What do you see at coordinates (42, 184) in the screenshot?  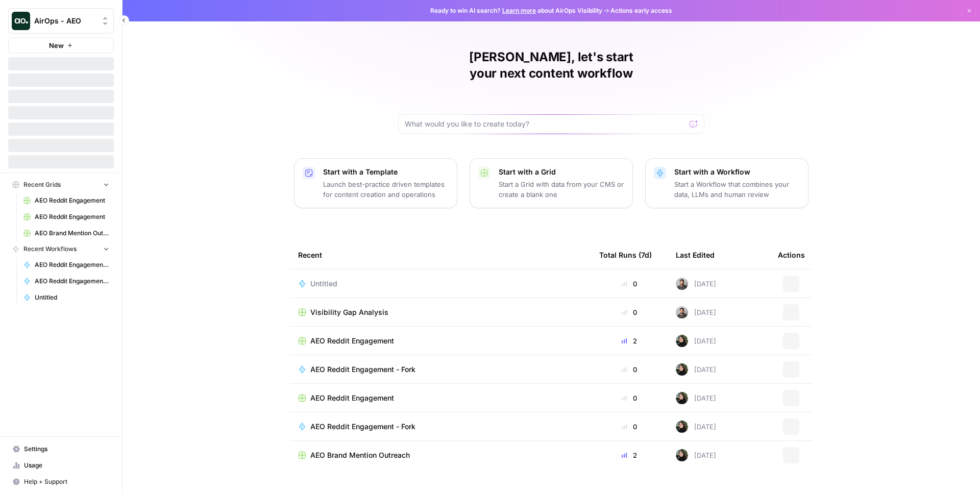 I see `span: Recent Grids` at bounding box center [42, 184].